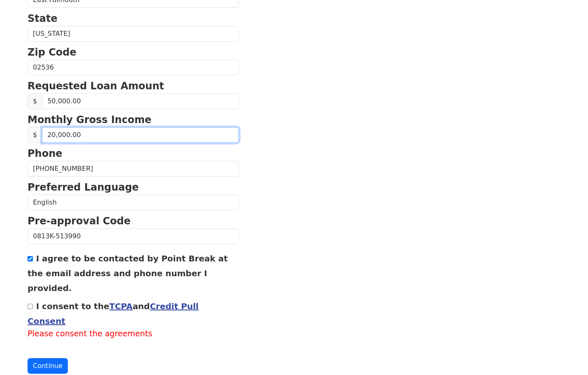  What do you see at coordinates (134, 236) in the screenshot?
I see `input: Pre-approval Code` at bounding box center [134, 236].